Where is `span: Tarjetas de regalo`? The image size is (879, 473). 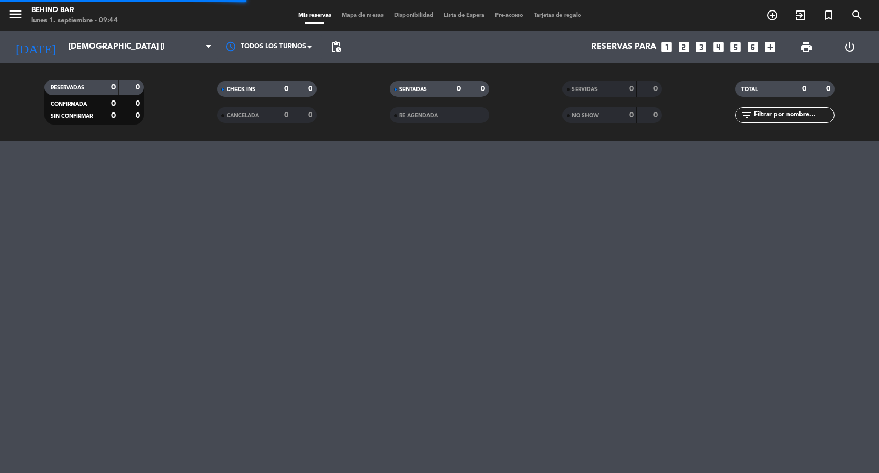 span: Tarjetas de regalo is located at coordinates (557, 15).